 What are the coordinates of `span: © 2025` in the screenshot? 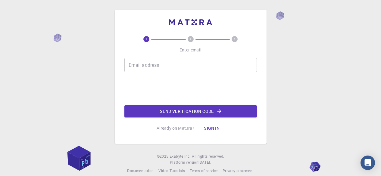 It's located at (163, 156).